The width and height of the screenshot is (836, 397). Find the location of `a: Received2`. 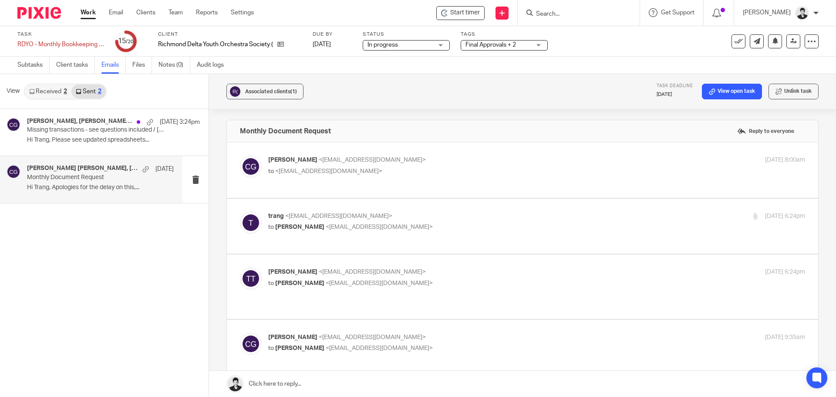

a: Received2 is located at coordinates (48, 91).